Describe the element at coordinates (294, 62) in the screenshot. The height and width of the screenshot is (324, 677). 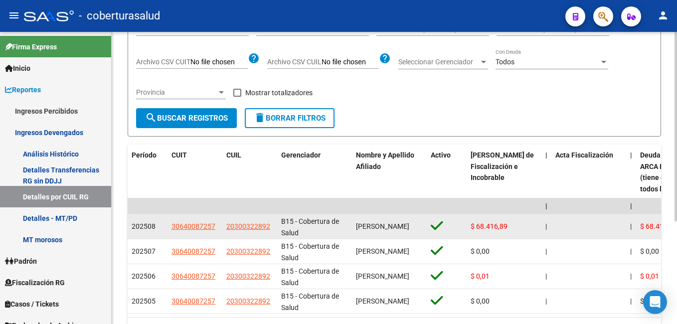
I see `span: Archivo CSV CUIL` at that location.